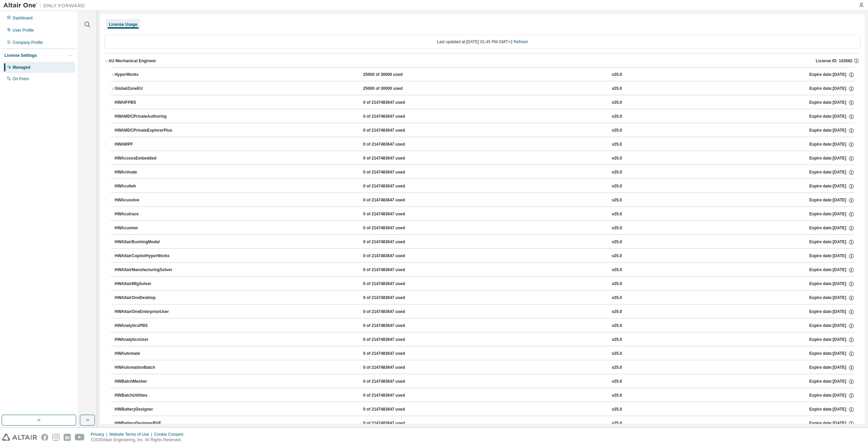 This screenshot has width=868, height=447. I want to click on div: User Profile, so click(23, 30).